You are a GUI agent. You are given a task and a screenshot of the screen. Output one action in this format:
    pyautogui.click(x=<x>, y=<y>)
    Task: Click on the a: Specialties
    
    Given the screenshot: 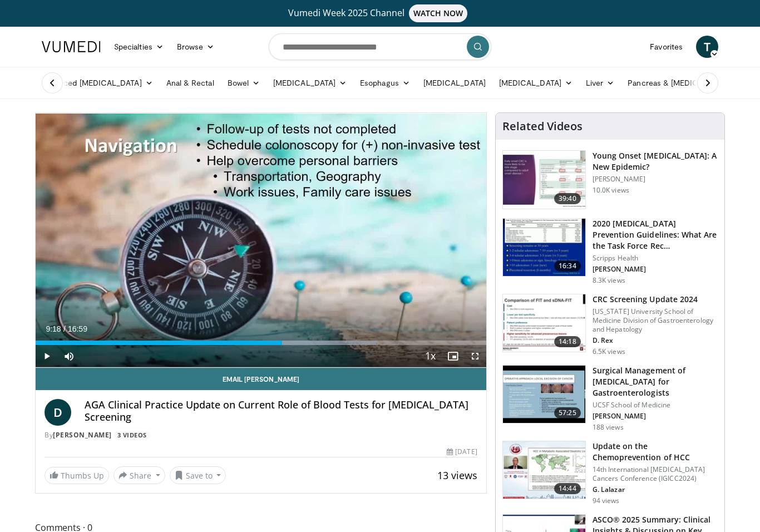 What is the action you would take?
    pyautogui.click(x=138, y=47)
    